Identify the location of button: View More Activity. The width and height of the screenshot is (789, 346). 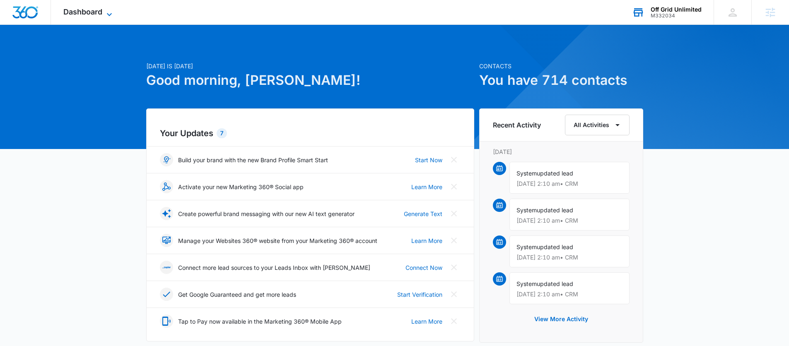
(561, 319).